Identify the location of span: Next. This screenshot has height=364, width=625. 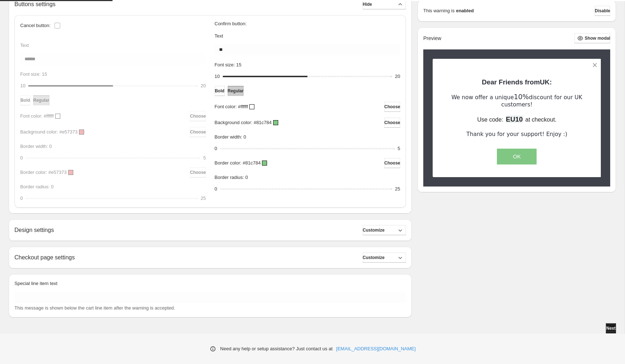
(611, 328).